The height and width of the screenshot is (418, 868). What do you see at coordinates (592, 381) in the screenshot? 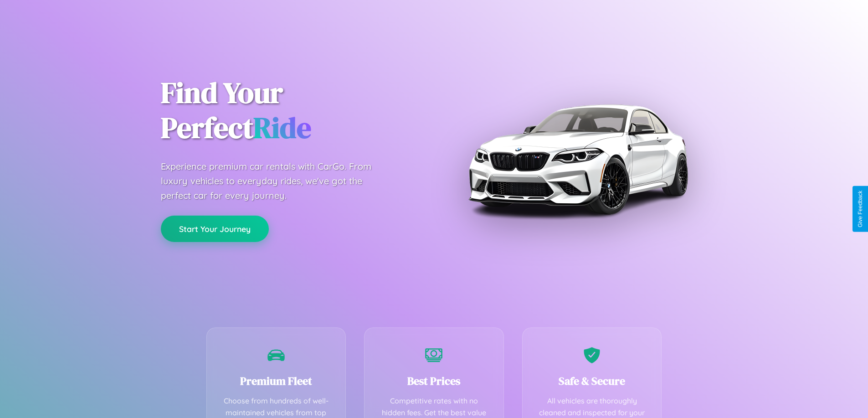
I see `h3: Safe & Secure` at bounding box center [592, 381].